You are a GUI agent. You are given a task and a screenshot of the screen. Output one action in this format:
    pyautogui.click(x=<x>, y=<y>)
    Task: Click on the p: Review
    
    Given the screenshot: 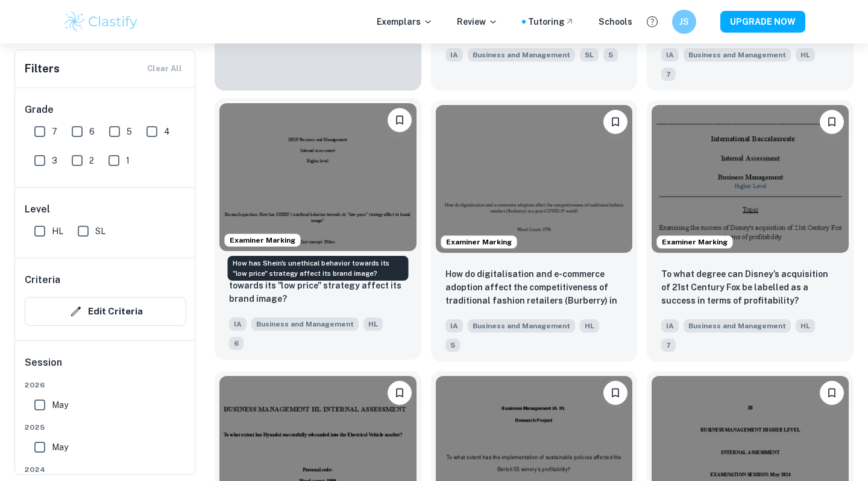 What is the action you would take?
    pyautogui.click(x=478, y=22)
    